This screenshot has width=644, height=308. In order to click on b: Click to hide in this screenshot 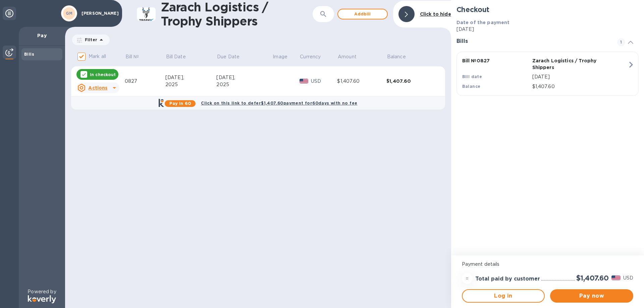, I will do `click(436, 14)`.